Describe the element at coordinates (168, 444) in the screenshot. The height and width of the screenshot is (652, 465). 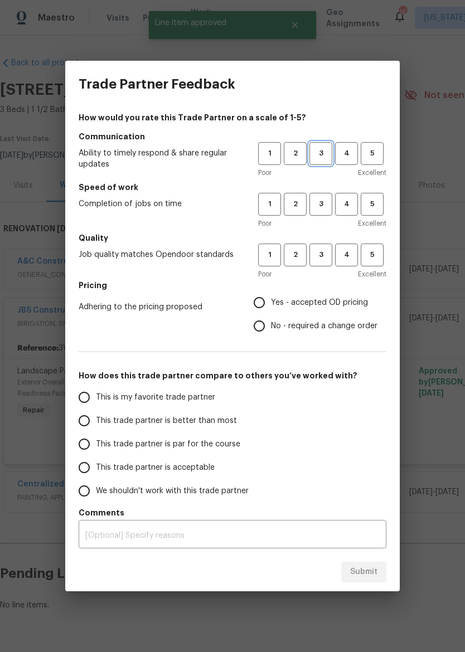
I see `span: This trade partner is par for the course` at that location.